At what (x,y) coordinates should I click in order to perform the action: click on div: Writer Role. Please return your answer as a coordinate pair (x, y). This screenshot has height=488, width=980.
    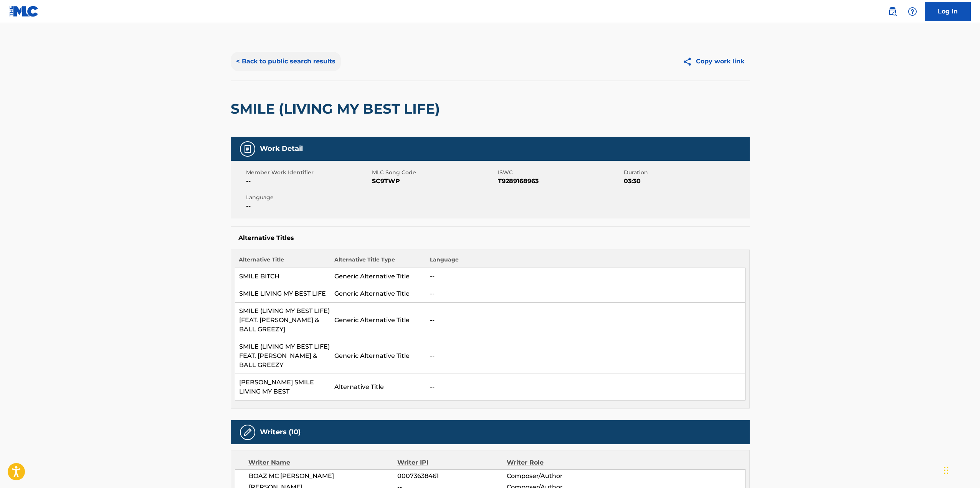
    Looking at the image, I should click on (556, 463).